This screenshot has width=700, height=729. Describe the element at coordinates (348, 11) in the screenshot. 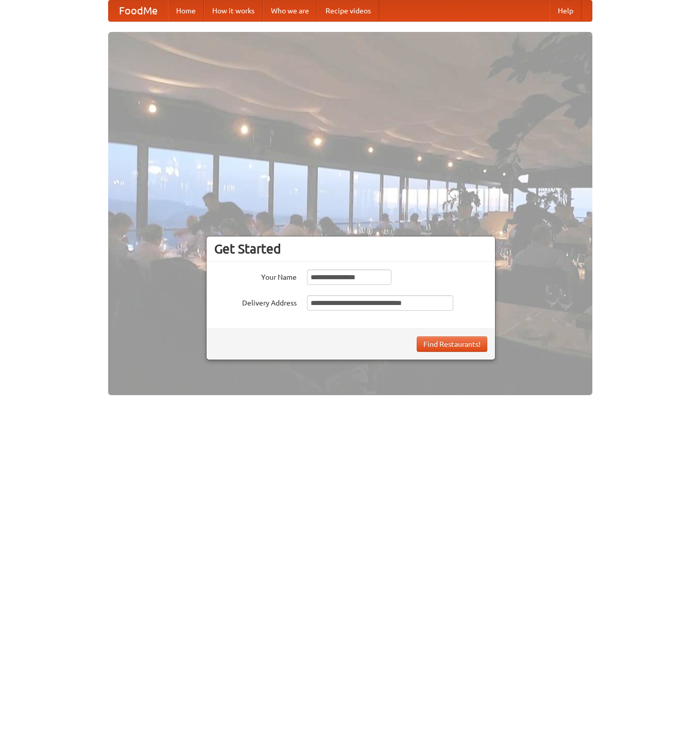

I see `a: Recipe videos` at that location.